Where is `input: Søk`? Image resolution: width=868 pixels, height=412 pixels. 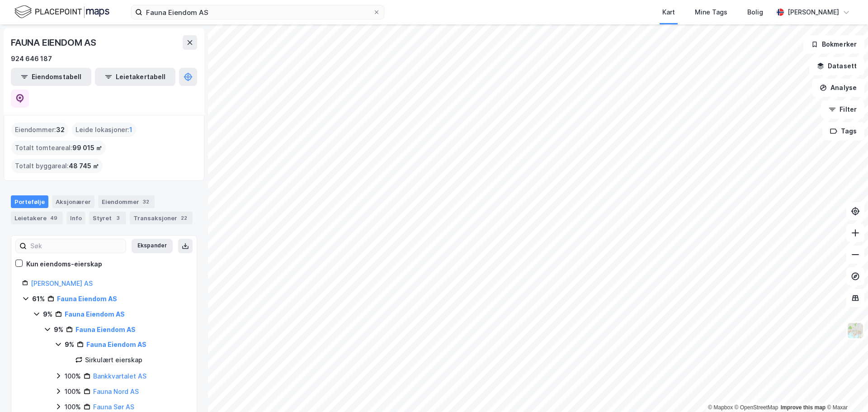
input: Søk is located at coordinates (76, 246).